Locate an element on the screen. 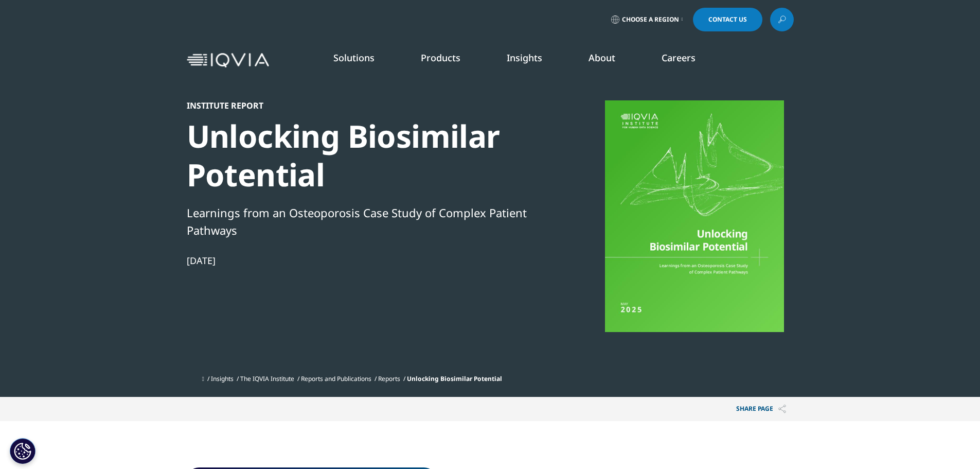 The width and height of the screenshot is (980, 469). img: IQVIA Healthcare Information Technology and Pharma Clinical Research Company is located at coordinates (228, 60).